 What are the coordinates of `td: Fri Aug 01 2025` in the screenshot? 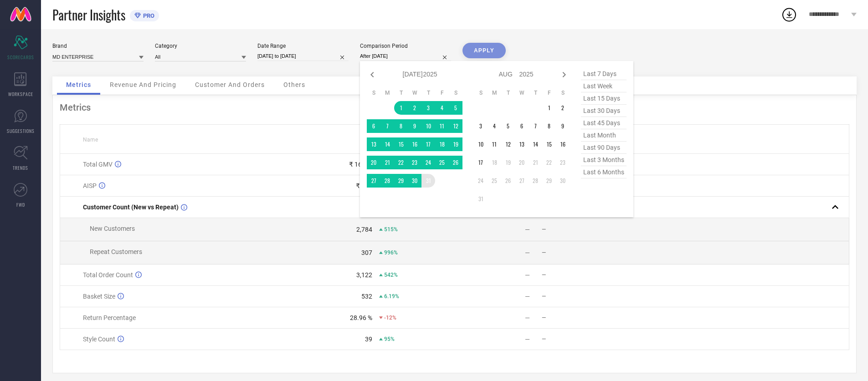 It's located at (549, 108).